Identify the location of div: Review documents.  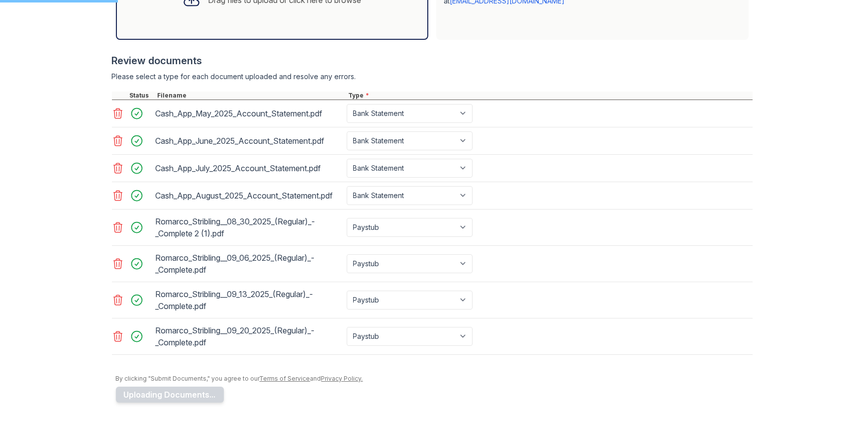
(432, 61).